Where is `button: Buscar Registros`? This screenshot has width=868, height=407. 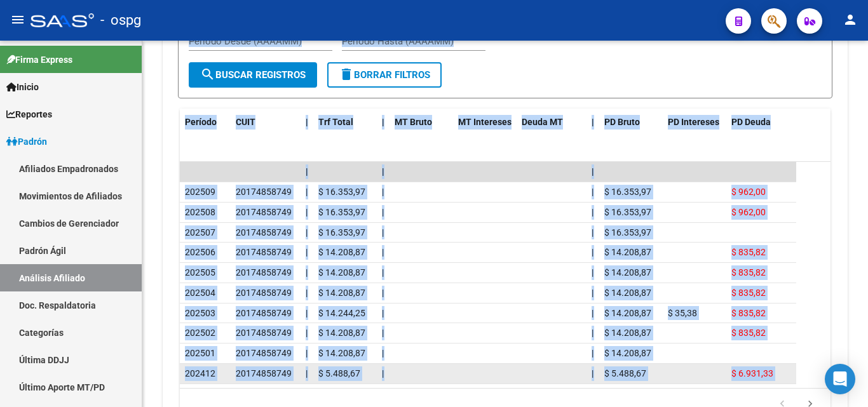 button: Buscar Registros is located at coordinates (253, 75).